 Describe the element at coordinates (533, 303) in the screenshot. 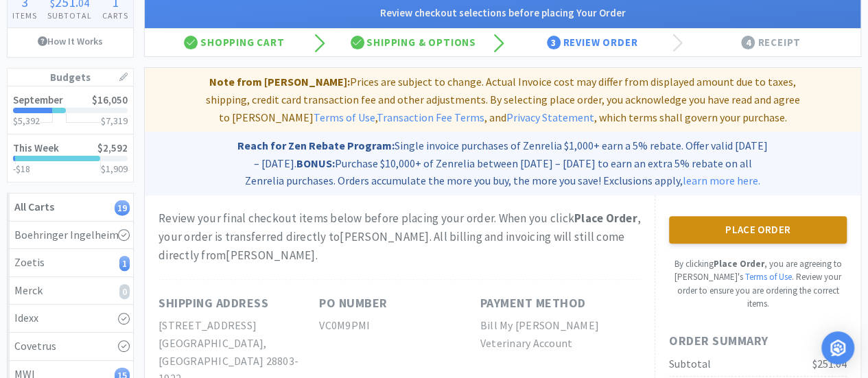

I see `h1: Payment Method` at that location.